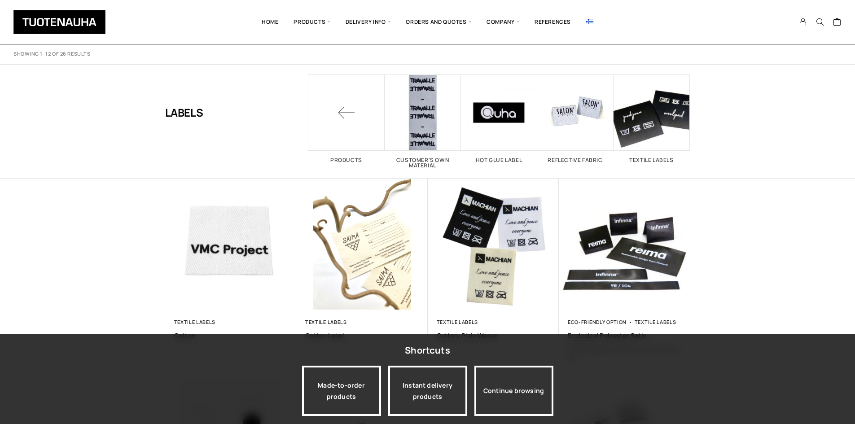 Image resolution: width=855 pixels, height=424 pixels. What do you see at coordinates (368, 22) in the screenshot?
I see `span: Delivery info` at bounding box center [368, 22].